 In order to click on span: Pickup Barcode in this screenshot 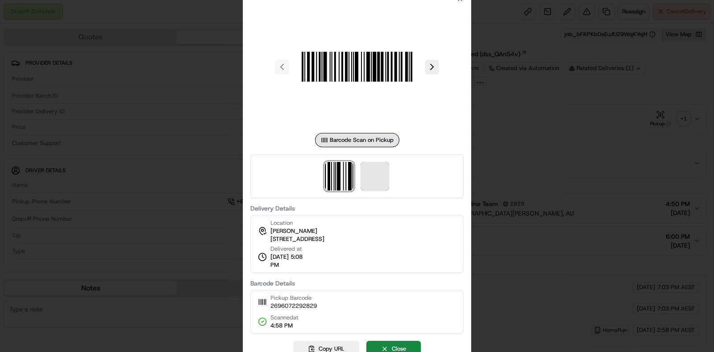, I will do `click(294, 298)`.